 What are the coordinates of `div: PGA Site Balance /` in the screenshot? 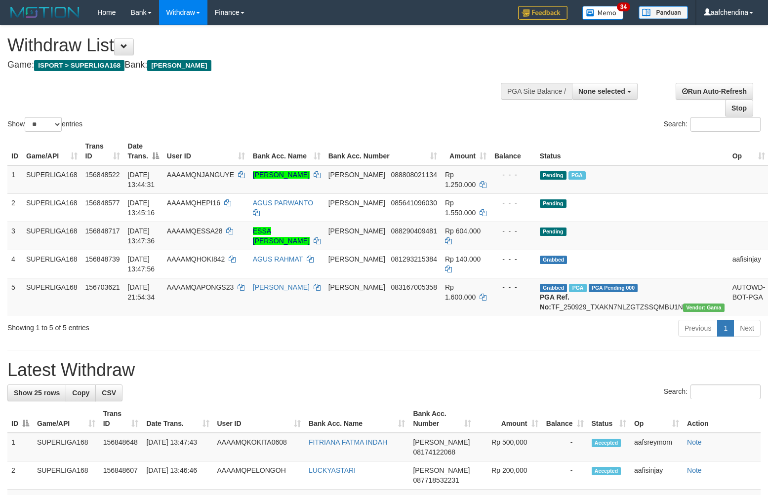 It's located at (536, 91).